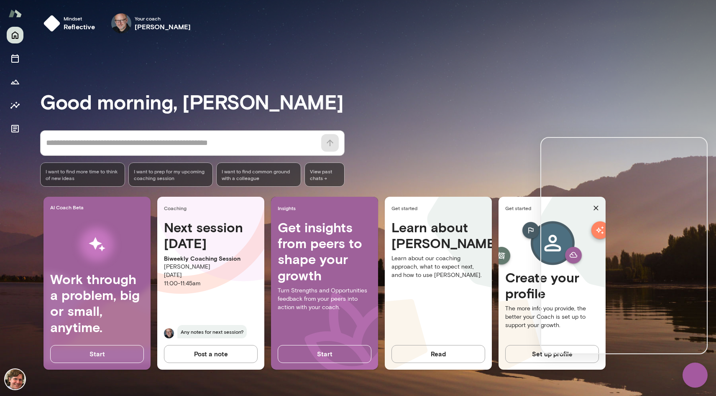 The image size is (716, 396). What do you see at coordinates (258, 175) in the screenshot?
I see `div: I want to find common ground with a colleague` at bounding box center [258, 175].